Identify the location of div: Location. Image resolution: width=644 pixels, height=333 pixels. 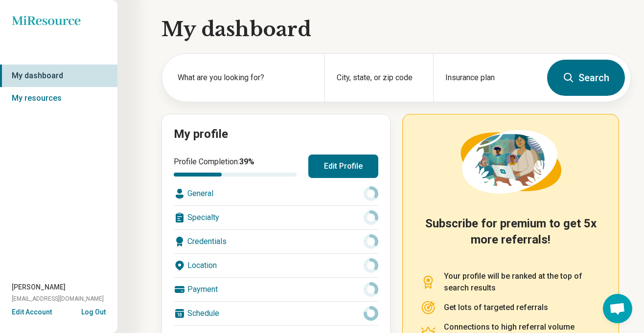
(276, 266).